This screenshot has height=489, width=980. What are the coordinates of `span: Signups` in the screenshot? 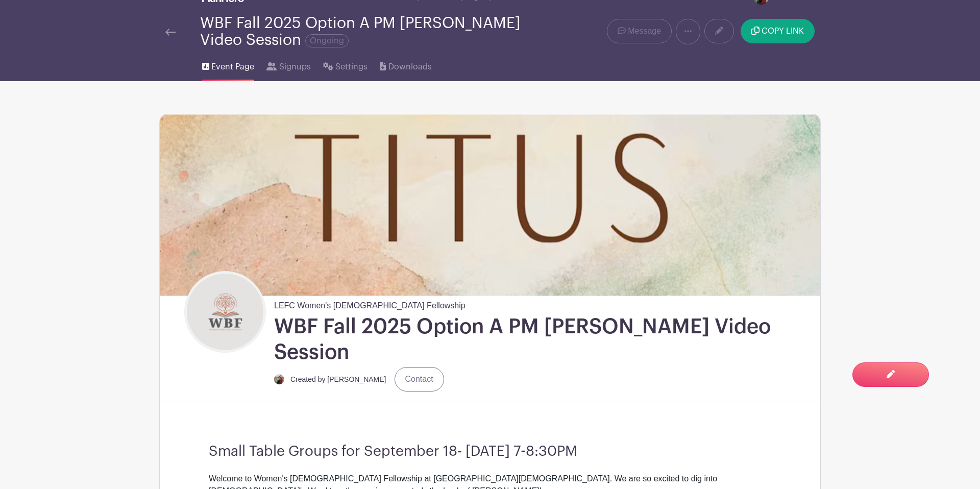 It's located at (295, 67).